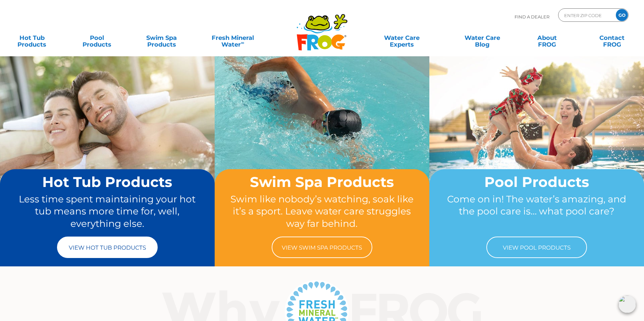  I want to click on a: AboutFROG, so click(547, 38).